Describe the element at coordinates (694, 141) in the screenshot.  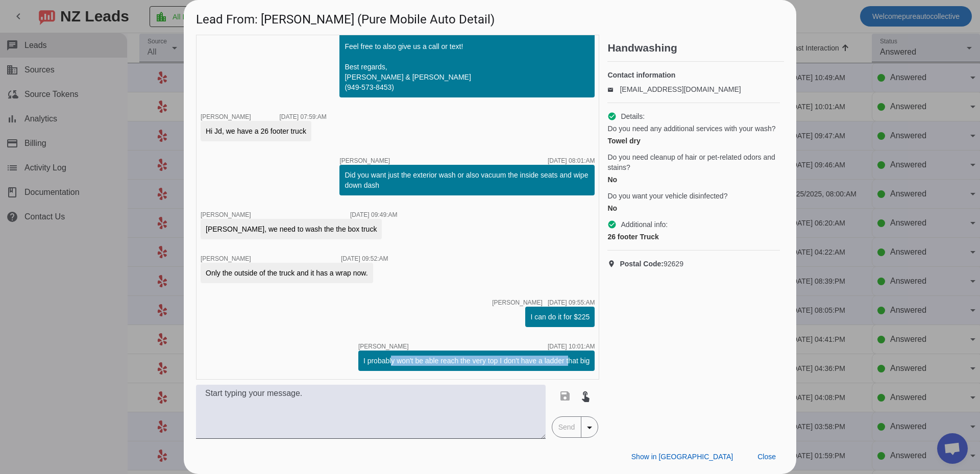
I see `div: Towel dry` at that location.